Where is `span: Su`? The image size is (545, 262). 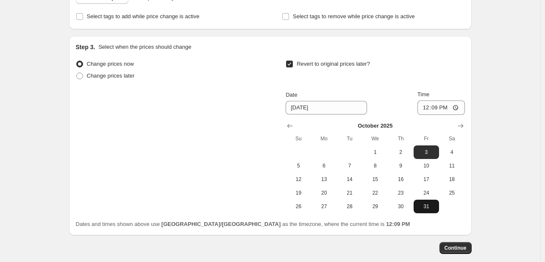
span: Su is located at coordinates (298, 139).